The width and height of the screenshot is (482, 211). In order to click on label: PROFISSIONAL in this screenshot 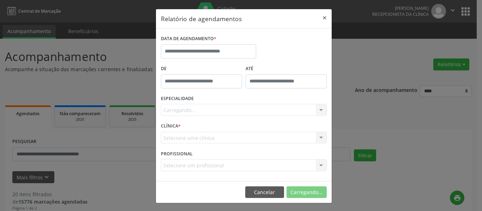, I will do `click(177, 154)`.